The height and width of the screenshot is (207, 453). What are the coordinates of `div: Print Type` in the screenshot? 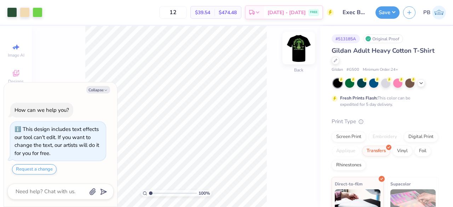 It's located at (385, 121).